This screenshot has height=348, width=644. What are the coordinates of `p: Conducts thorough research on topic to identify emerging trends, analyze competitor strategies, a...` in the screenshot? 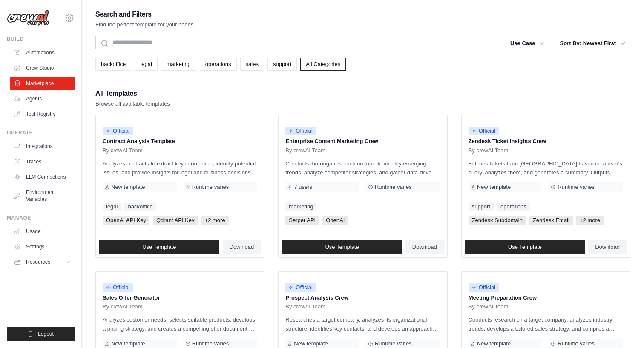 It's located at (362, 168).